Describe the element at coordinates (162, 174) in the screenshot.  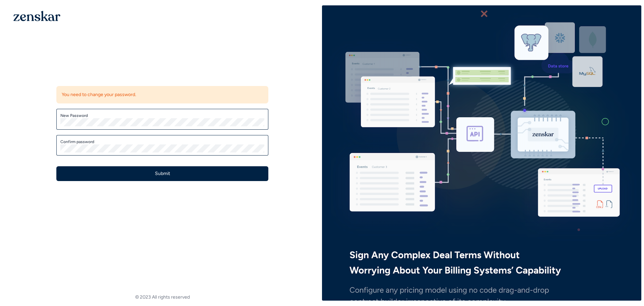
I see `button: Submit` at that location.